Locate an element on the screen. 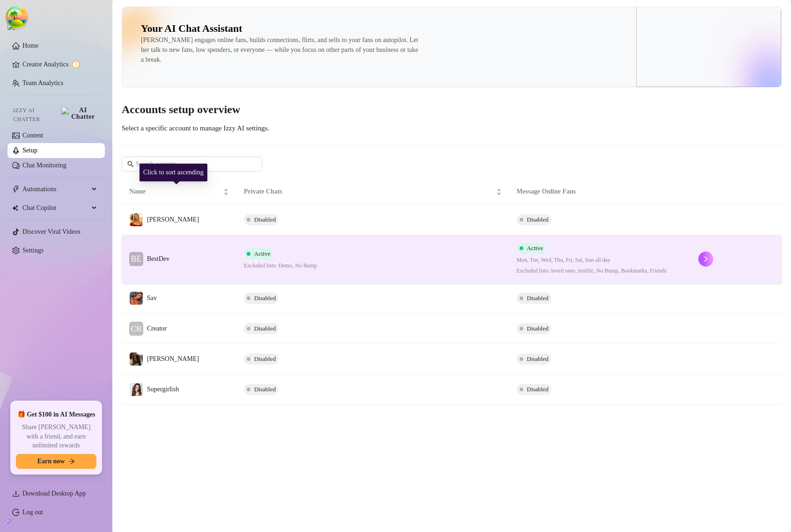 This screenshot has width=791, height=532. th: Private Chats is located at coordinates (372, 192).